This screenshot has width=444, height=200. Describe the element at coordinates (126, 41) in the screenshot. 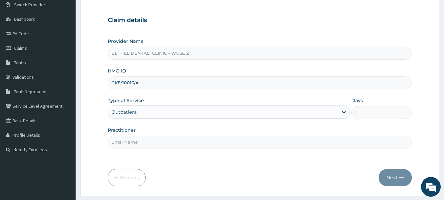

I see `label: Provider Name` at that location.